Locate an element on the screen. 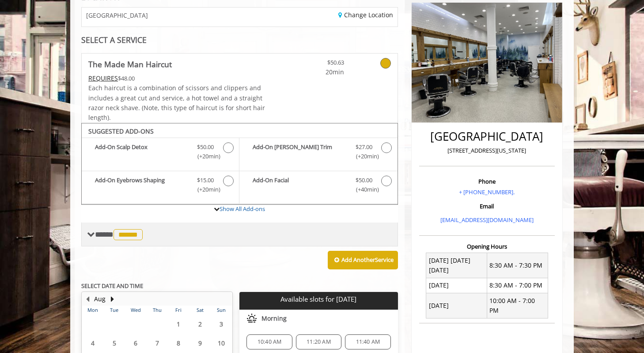  a: Change Location is located at coordinates (366, 15).